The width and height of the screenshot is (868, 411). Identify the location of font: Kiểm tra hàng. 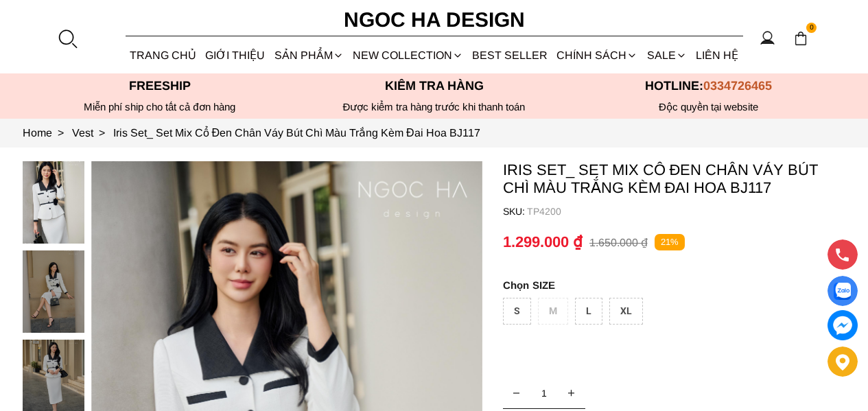
(434, 86).